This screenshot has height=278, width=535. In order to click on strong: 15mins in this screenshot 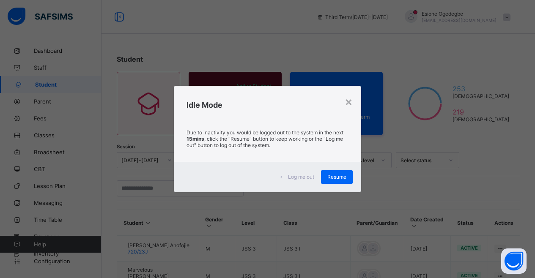, I will do `click(196, 139)`.